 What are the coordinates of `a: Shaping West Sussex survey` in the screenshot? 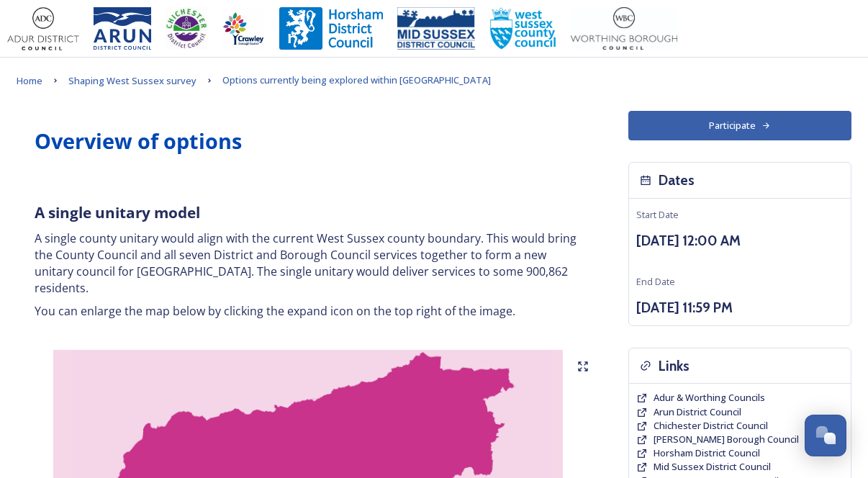 It's located at (132, 81).